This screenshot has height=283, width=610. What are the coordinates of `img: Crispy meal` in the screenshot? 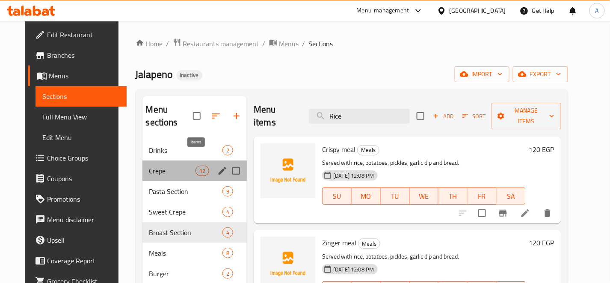 It's located at (288, 171).